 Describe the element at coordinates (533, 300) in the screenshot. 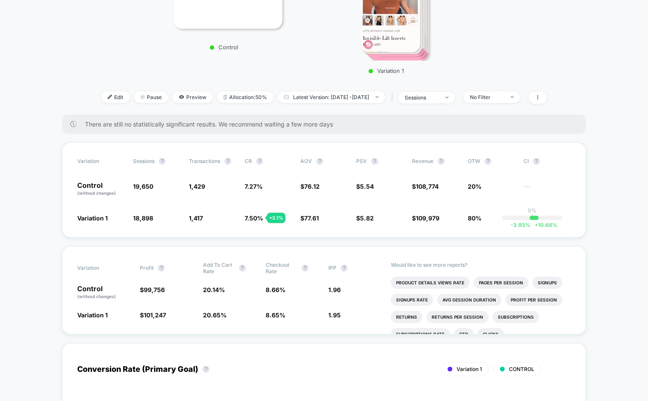

I see `li: Profit Per Session` at that location.